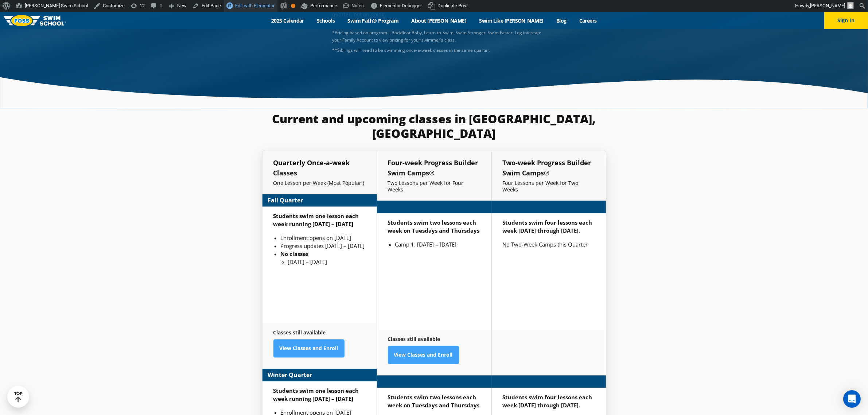 The height and width of the screenshot is (415, 868). I want to click on p: Two Lessons per Week for Four Weeks, so click(434, 186).